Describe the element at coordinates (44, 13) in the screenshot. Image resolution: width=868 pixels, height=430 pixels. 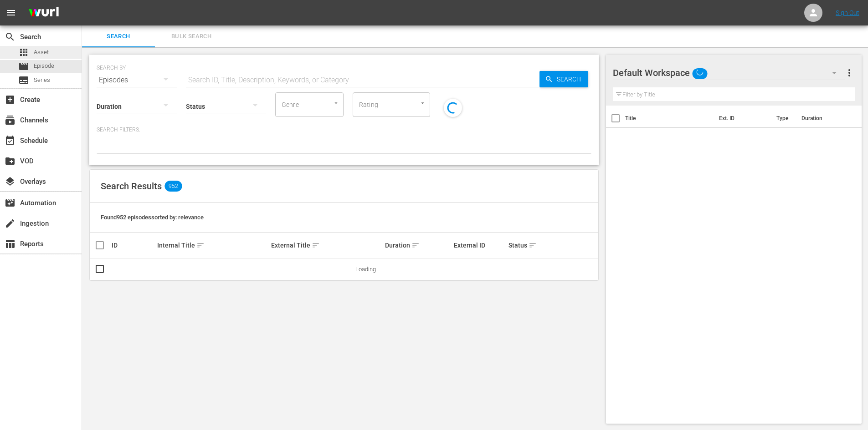
I see `img: ans4CAIJ8jUAAAAAAAAAAAAAAAAAAAAAAAAgQb4GAAAAAAAAAAAAAAAAAAAAAAAAJMjXAAAAAAAAAAAAAAAAAAAAAAAAgAT5G...` at that location.